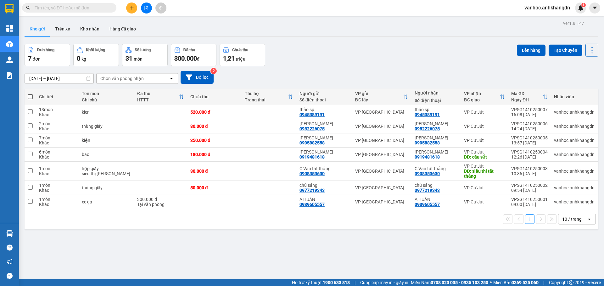  Describe the element at coordinates (9, 75) in the screenshot. I see `img: solution-icon` at that location.